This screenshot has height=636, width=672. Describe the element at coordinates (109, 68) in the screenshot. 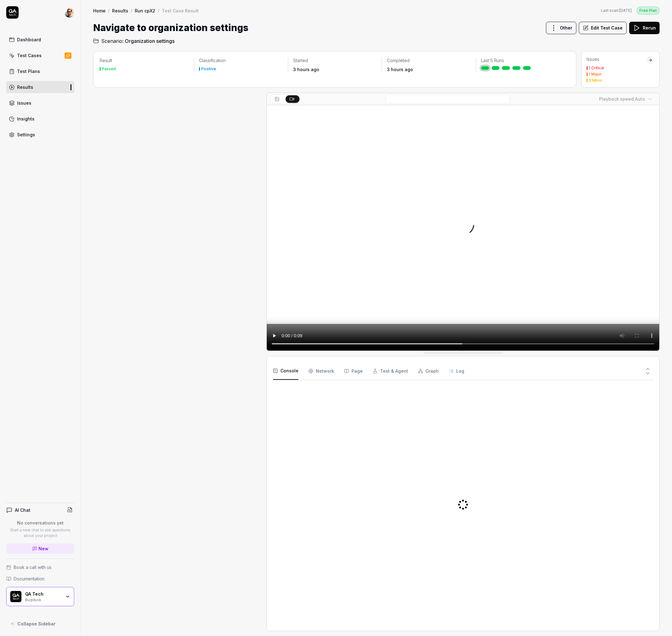

I see `div: Passed` at that location.